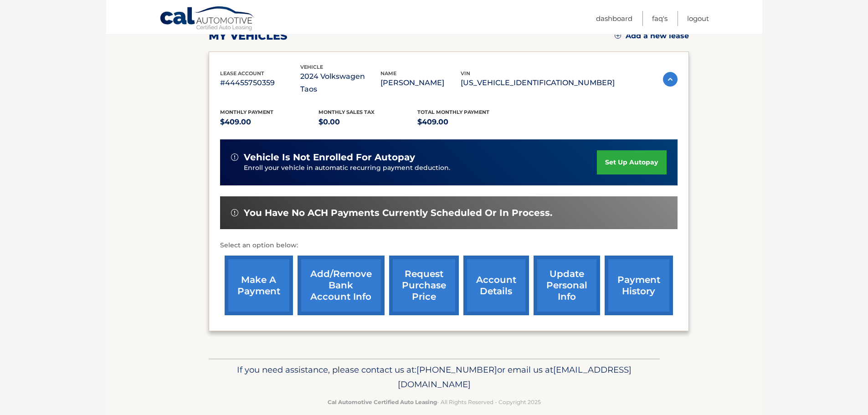 The width and height of the screenshot is (868, 415). What do you see at coordinates (434, 401) in the screenshot?
I see `p: - All Rights Reserved - Copyright 2025` at bounding box center [434, 401].